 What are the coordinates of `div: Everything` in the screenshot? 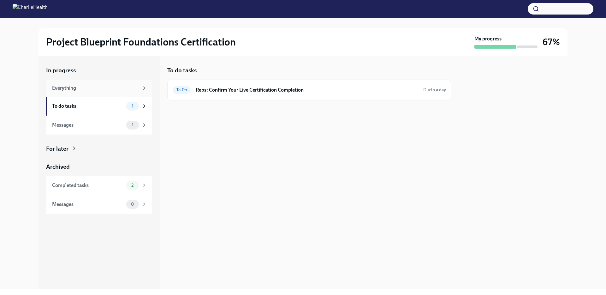 It's located at (95, 88).